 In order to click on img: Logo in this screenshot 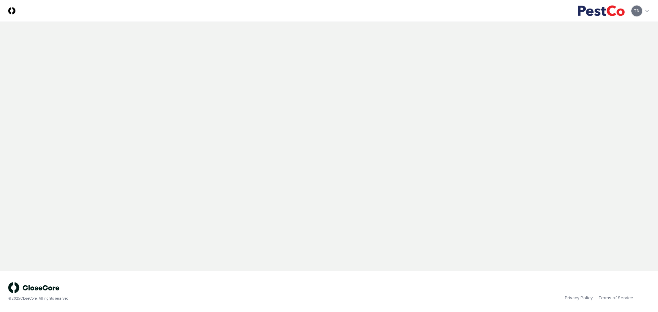, I will do `click(12, 11)`.